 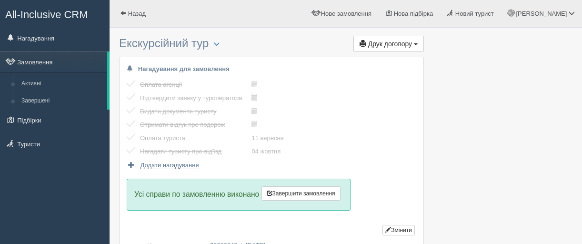 I want to click on td: Видати документи туристу, so click(x=196, y=111).